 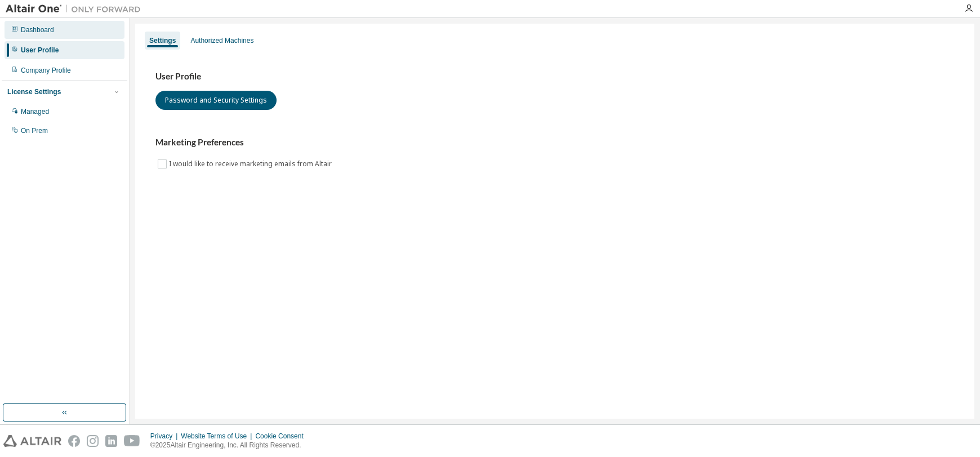 What do you see at coordinates (74, 441) in the screenshot?
I see `img: facebook.svg` at bounding box center [74, 441].